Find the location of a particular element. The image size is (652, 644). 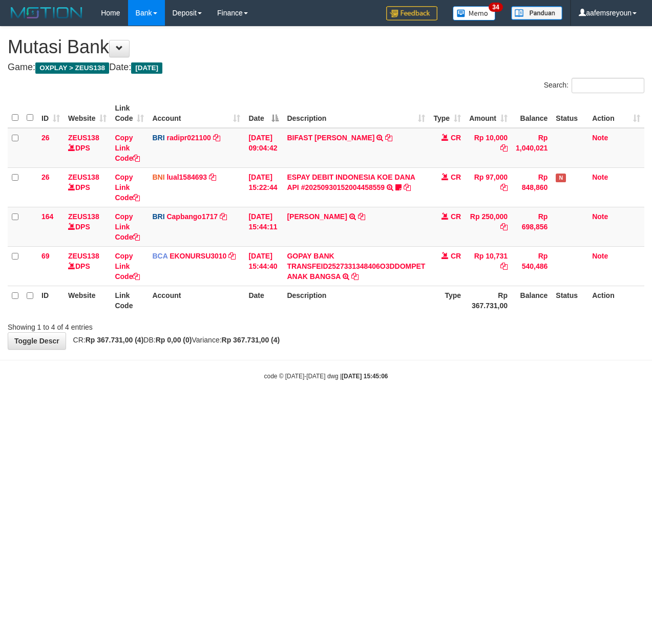

td: Rp 540,486 is located at coordinates (531, 266).